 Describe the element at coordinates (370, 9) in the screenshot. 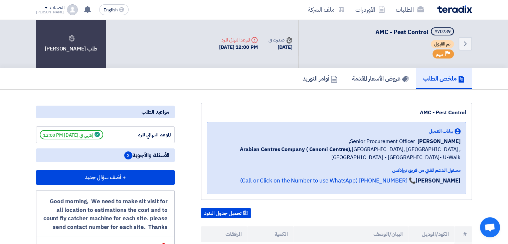

I see `a: الأوردرات` at that location.